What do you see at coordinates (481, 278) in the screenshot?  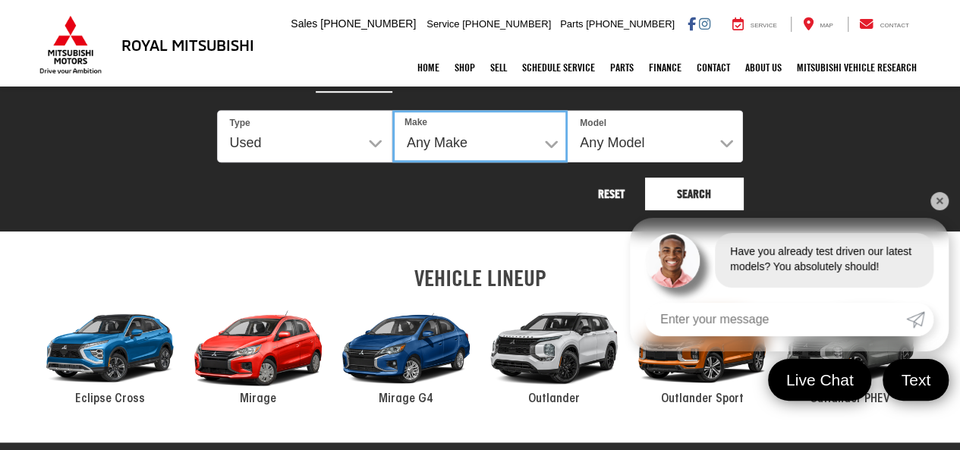 I see `h2: VEHICLE LINEUP` at bounding box center [481, 278].